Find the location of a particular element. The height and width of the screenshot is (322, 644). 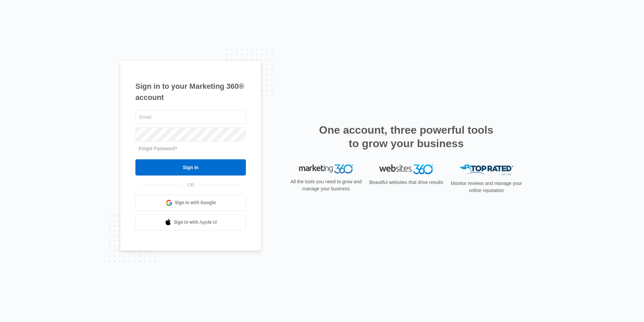

a: Sign in with Google is located at coordinates (191, 202).